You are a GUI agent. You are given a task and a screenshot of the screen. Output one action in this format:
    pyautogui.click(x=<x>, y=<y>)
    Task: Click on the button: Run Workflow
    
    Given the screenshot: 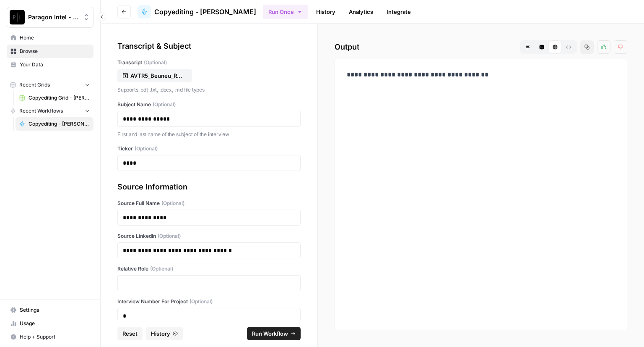 What is the action you would take?
    pyautogui.click(x=274, y=333)
    